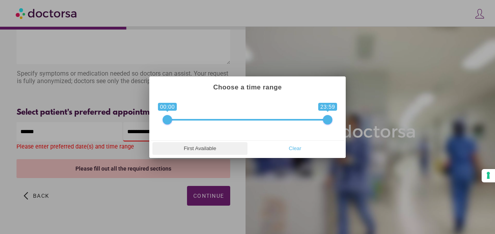 Image resolution: width=495 pixels, height=234 pixels. Describe the element at coordinates (200, 148) in the screenshot. I see `span: First Available` at that location.